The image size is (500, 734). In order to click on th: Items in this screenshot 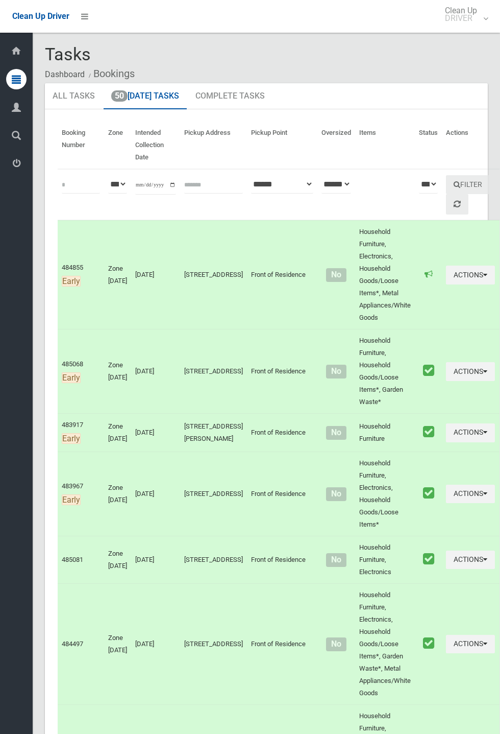, I will do `click(385, 145)`.